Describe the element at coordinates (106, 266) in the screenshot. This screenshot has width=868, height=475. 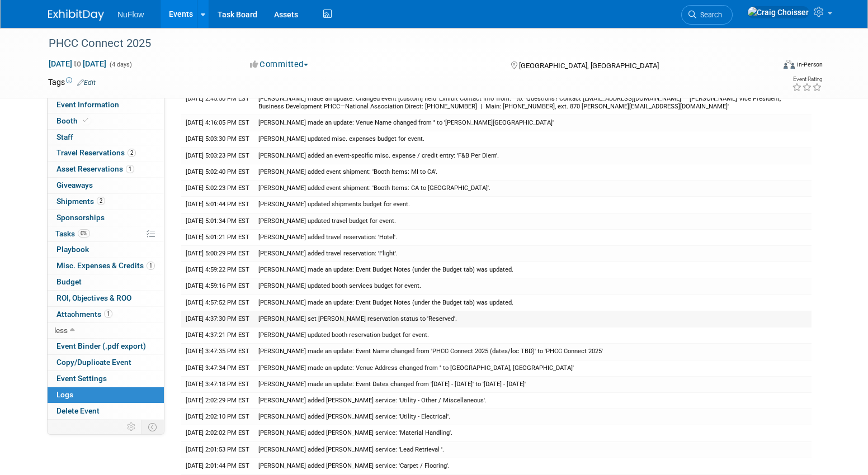
I see `a: Misc. Expenses & Credits1` at that location.